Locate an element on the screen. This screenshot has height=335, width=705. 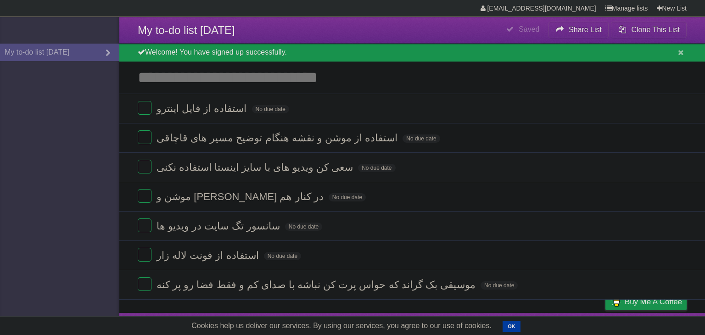
span: استفاده از موشن و نقشه هنگام توضیح مسیر های قاچاقی is located at coordinates (278, 138).